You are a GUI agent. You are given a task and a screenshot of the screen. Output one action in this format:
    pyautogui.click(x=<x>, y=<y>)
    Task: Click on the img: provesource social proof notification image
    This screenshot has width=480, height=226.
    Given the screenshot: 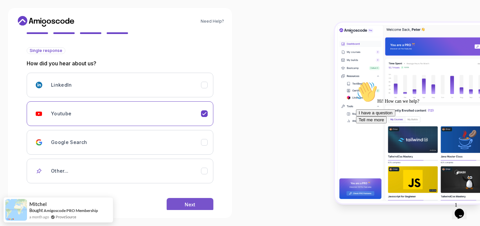 What is the action you would take?
    pyautogui.click(x=16, y=210)
    